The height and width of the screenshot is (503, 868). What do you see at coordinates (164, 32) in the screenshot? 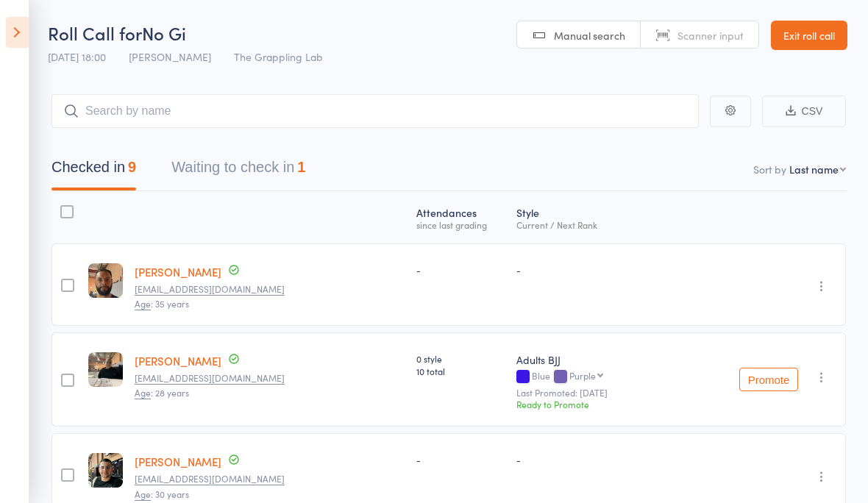
I see `span: No Gi` at bounding box center [164, 32].